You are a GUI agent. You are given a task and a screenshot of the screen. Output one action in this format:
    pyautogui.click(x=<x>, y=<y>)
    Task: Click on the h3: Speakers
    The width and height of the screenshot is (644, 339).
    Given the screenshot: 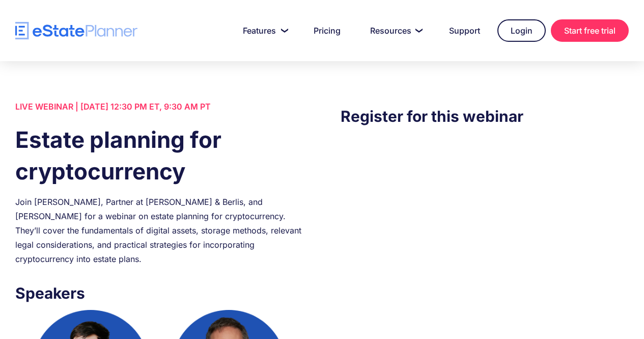 What is the action you would take?
    pyautogui.click(x=160, y=293)
    